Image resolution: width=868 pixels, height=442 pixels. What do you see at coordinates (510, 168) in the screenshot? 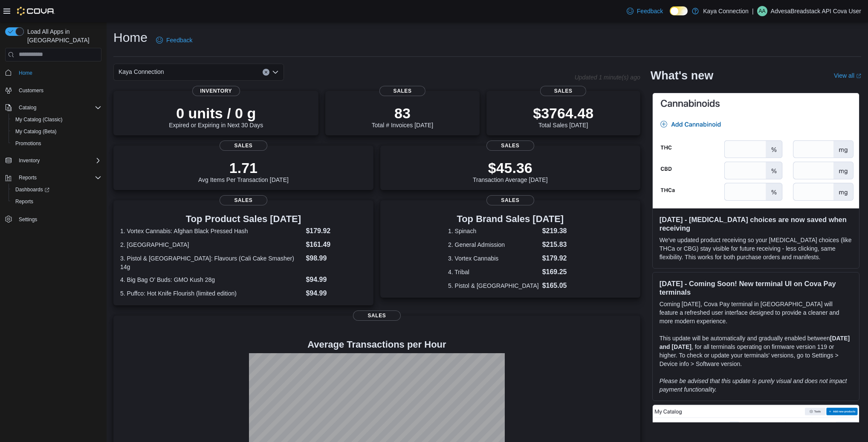
I see `p: $45.36` at bounding box center [510, 168].